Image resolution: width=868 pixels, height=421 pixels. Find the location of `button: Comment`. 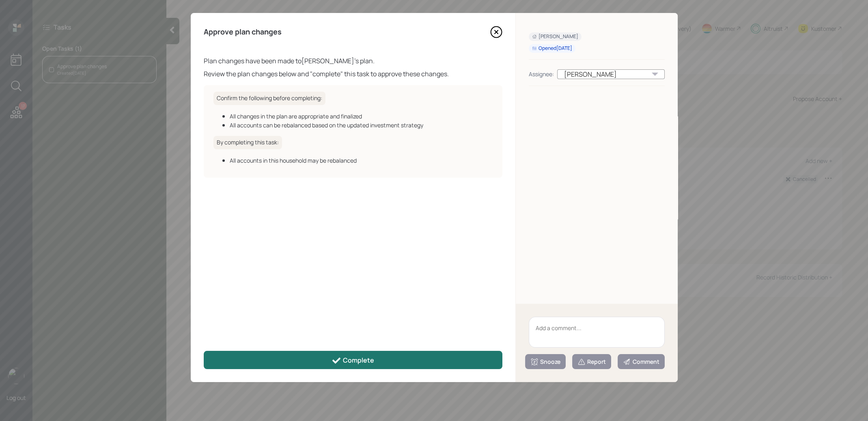

button: Comment is located at coordinates (641, 361).